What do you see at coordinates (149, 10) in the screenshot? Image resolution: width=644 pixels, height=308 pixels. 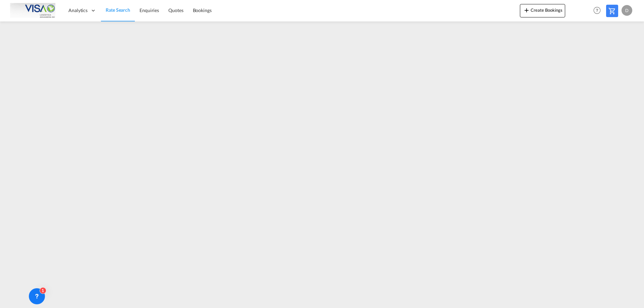 I see `span: Enquiries` at bounding box center [149, 10].